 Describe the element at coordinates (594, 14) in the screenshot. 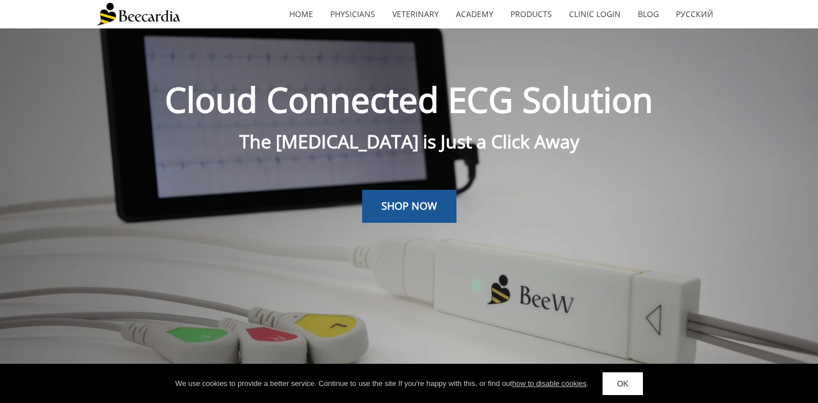

I see `a: Clinic Login` at that location.